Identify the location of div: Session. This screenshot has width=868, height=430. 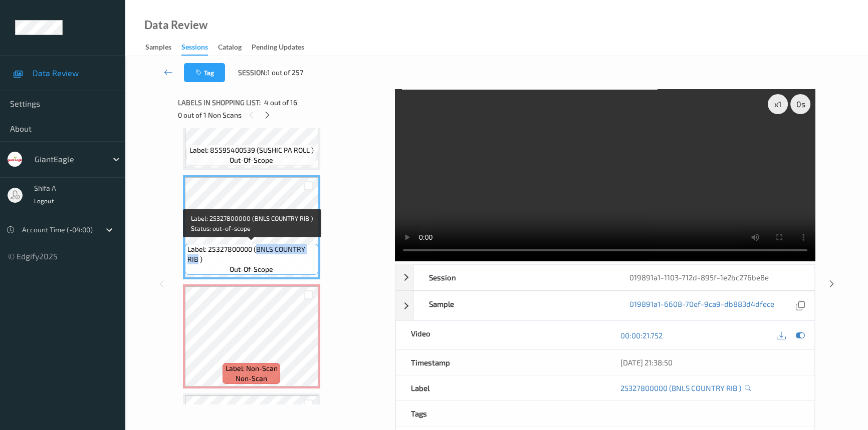
(514, 278).